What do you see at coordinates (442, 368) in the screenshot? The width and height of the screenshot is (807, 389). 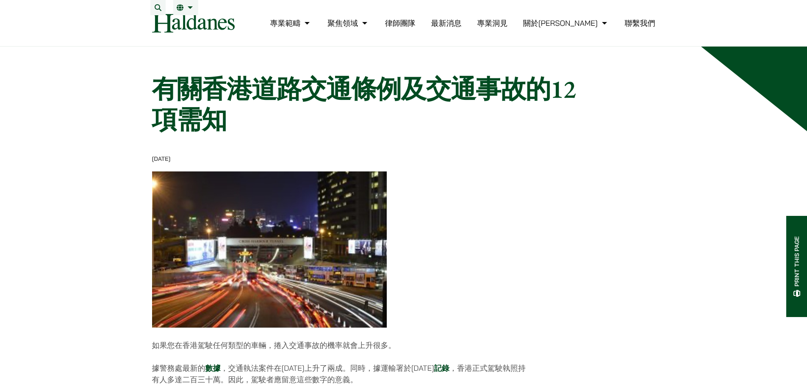 I see `a: 記錄` at bounding box center [442, 368].